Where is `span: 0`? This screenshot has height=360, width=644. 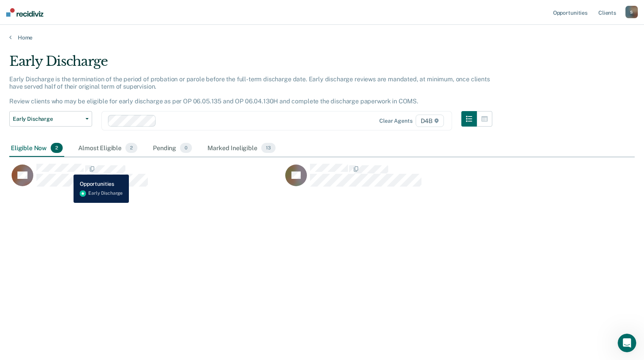 span: 0 is located at coordinates (186, 148).